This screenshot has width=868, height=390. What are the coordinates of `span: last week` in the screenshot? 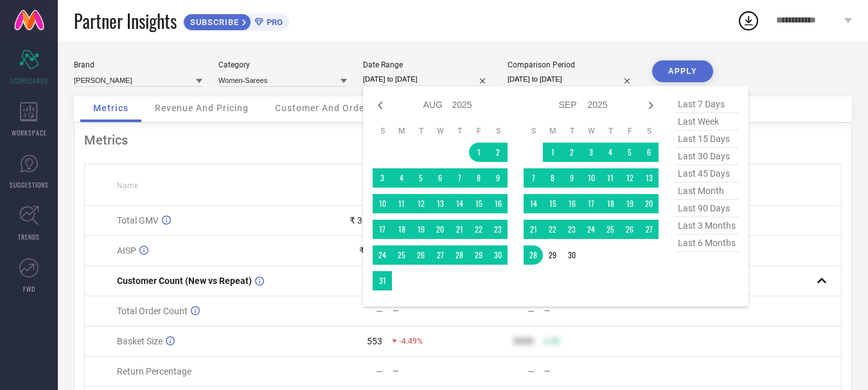 It's located at (707, 121).